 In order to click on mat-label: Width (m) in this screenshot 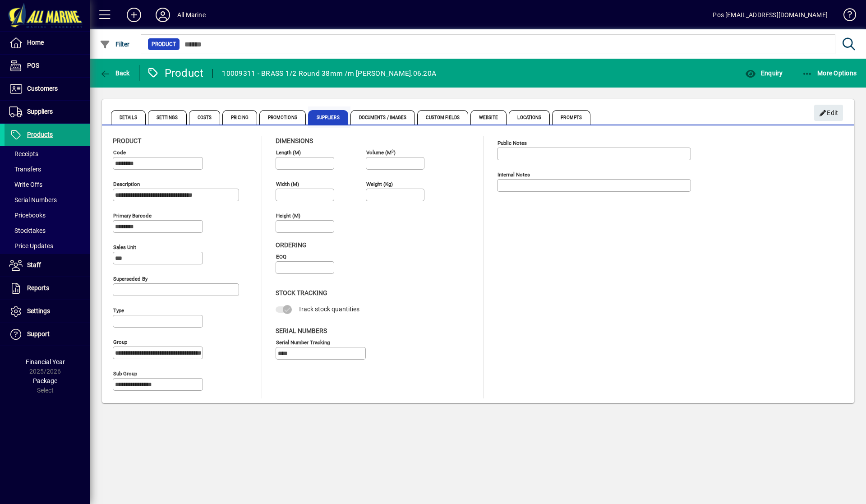, I will do `click(288, 184)`.